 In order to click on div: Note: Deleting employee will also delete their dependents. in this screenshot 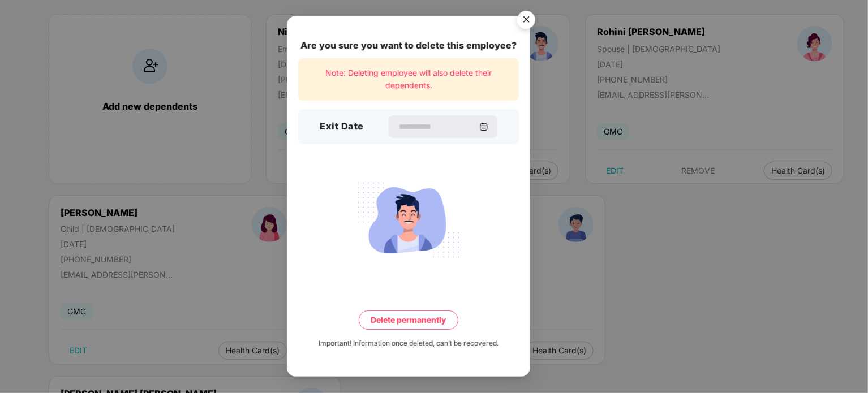, I will do `click(409, 79)`.